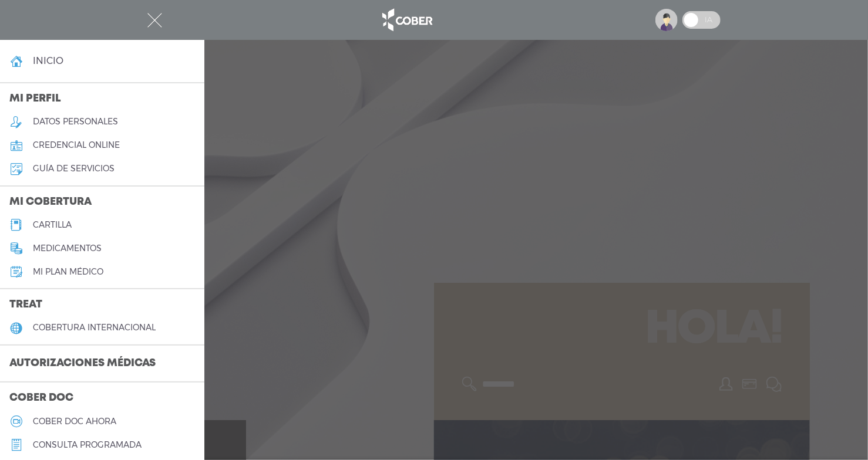 The image size is (868, 460). What do you see at coordinates (87, 445) in the screenshot?
I see `h5: consulta programada` at bounding box center [87, 445].